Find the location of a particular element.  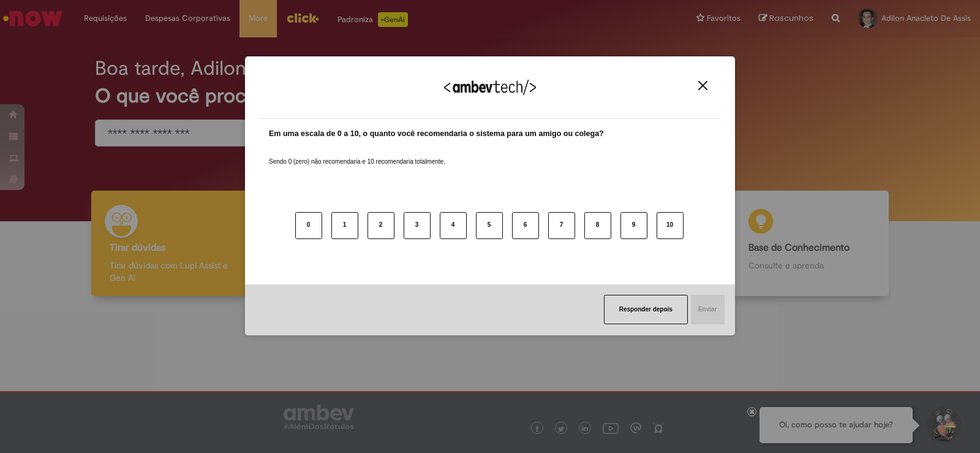

button: Close is located at coordinates (703, 85).